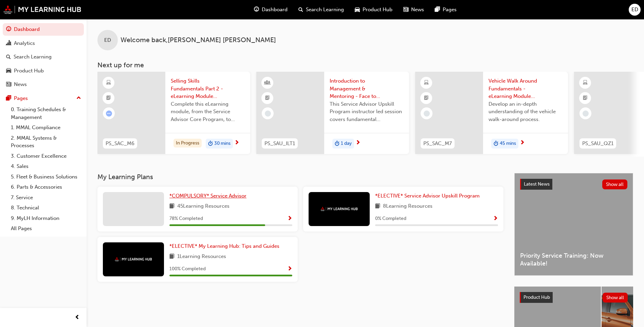  What do you see at coordinates (43, 84) in the screenshot?
I see `a: News` at bounding box center [43, 84].